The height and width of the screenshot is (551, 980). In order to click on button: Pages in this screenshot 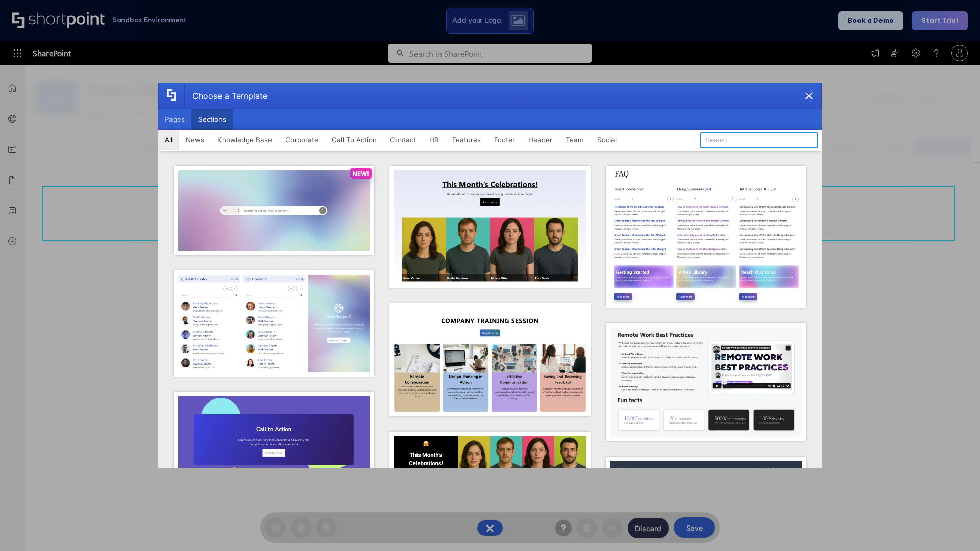, I will do `click(175, 120)`.